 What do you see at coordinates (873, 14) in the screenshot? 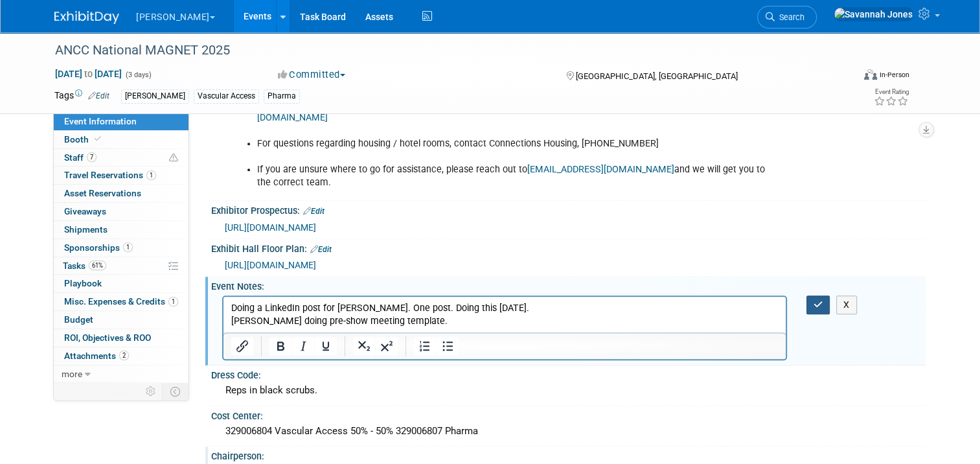
I see `img: Savannah Jones` at bounding box center [873, 14].